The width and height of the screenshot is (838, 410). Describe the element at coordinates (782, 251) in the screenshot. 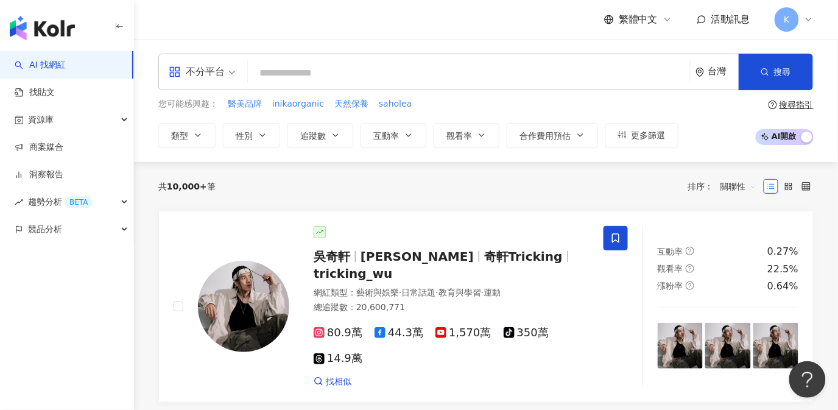

I see `div: 0.27%` at that location.